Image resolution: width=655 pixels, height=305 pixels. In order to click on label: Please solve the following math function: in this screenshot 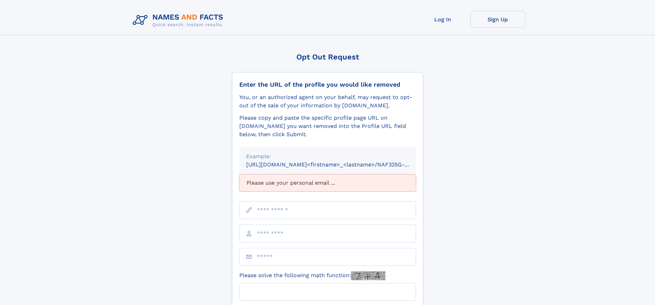, I will do `click(312, 276)`.